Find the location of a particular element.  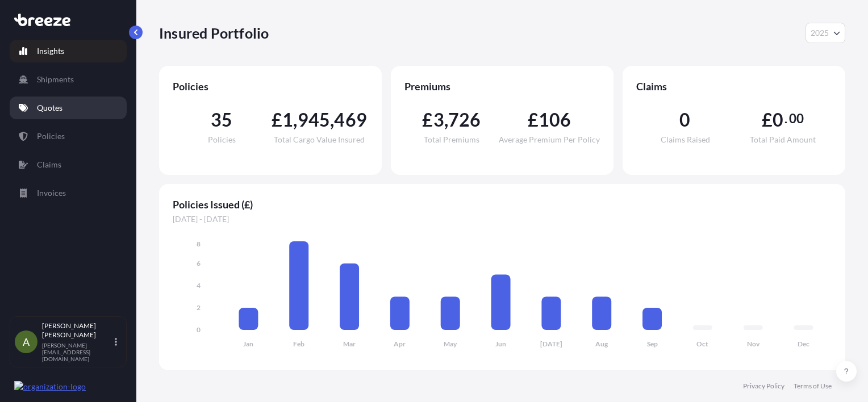

span: 945 is located at coordinates (314, 120).